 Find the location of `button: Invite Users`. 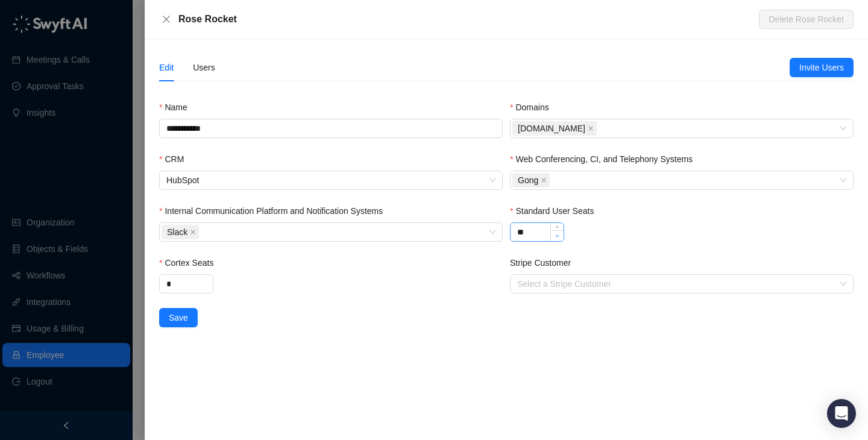

button: Invite Users is located at coordinates (821, 67).